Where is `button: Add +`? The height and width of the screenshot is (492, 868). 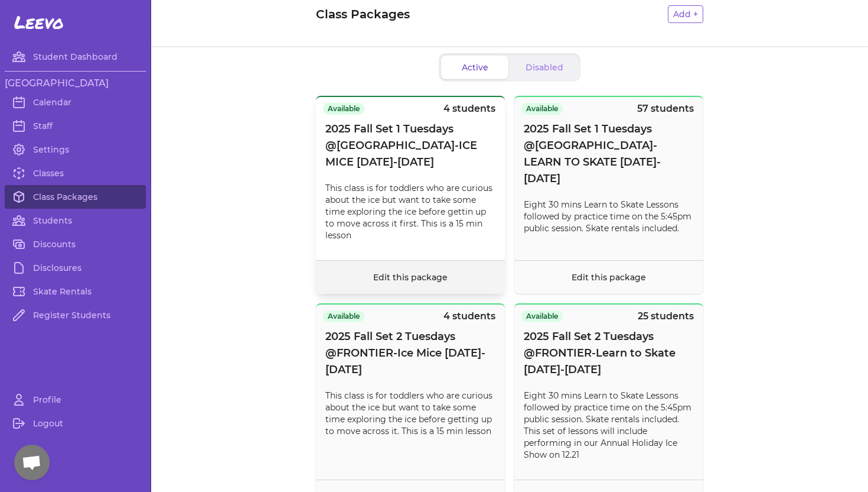
button: Add + is located at coordinates (686, 14).